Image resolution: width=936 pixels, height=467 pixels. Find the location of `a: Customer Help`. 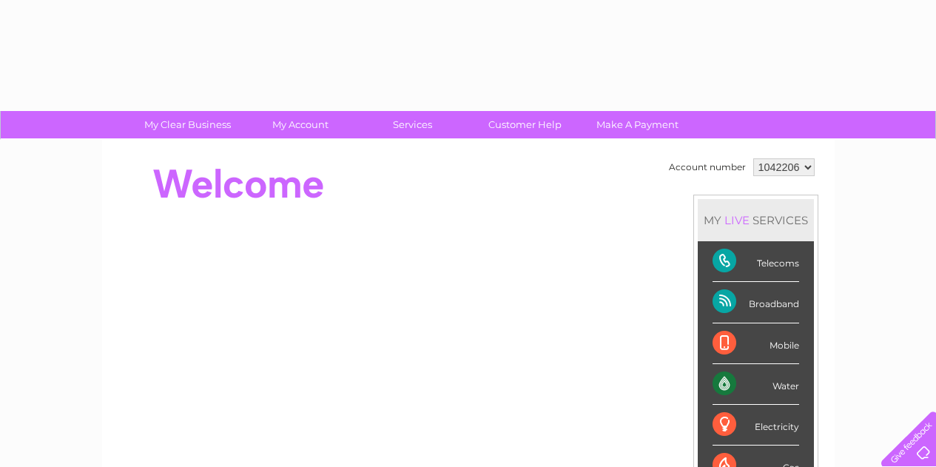

a: Customer Help is located at coordinates (525, 124).